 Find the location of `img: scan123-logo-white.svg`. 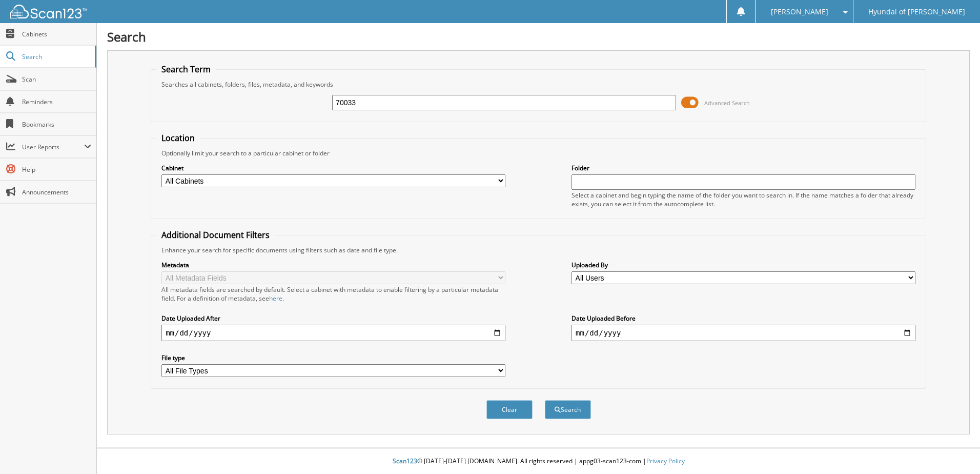

img: scan123-logo-white.svg is located at coordinates (49, 11).